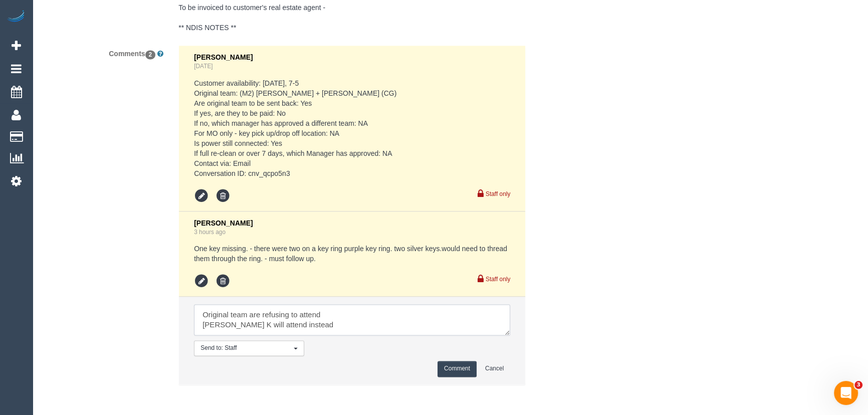 The width and height of the screenshot is (868, 415). I want to click on pre: One key missing. - there were two on a key ring purple key ring. two silver keys.would need to th..., so click(352, 254).